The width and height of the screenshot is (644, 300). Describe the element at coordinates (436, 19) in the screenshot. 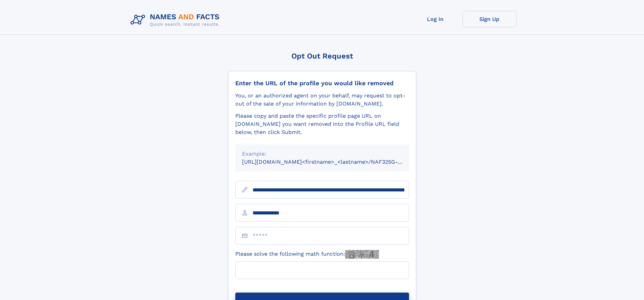

I see `a: Log In` at that location.